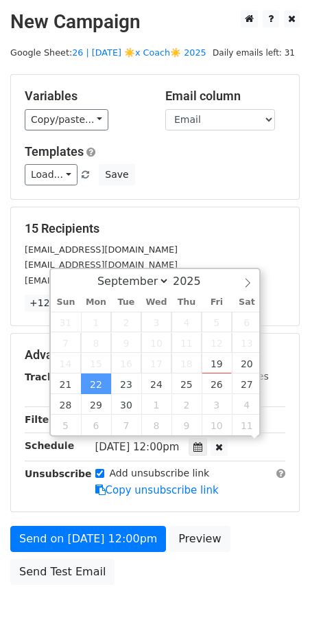  Describe the element at coordinates (66, 384) in the screenshot. I see `span: September 21, 2025` at that location.